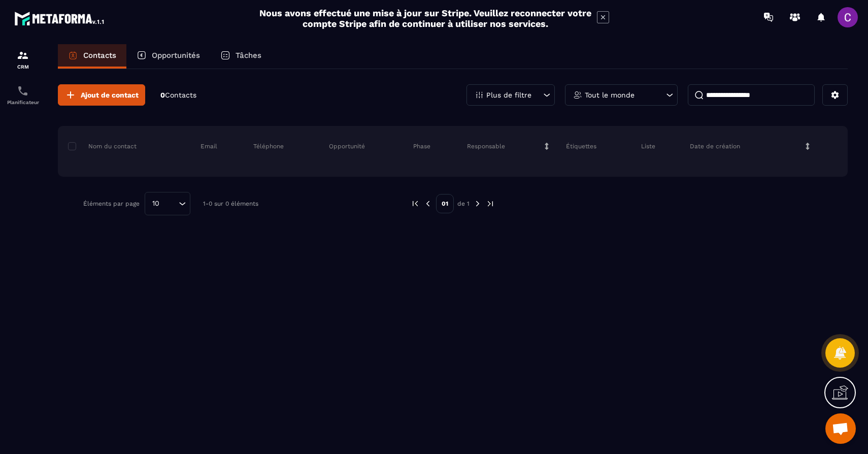 The image size is (868, 454). What do you see at coordinates (581, 146) in the screenshot?
I see `p: Étiquettes` at bounding box center [581, 146].